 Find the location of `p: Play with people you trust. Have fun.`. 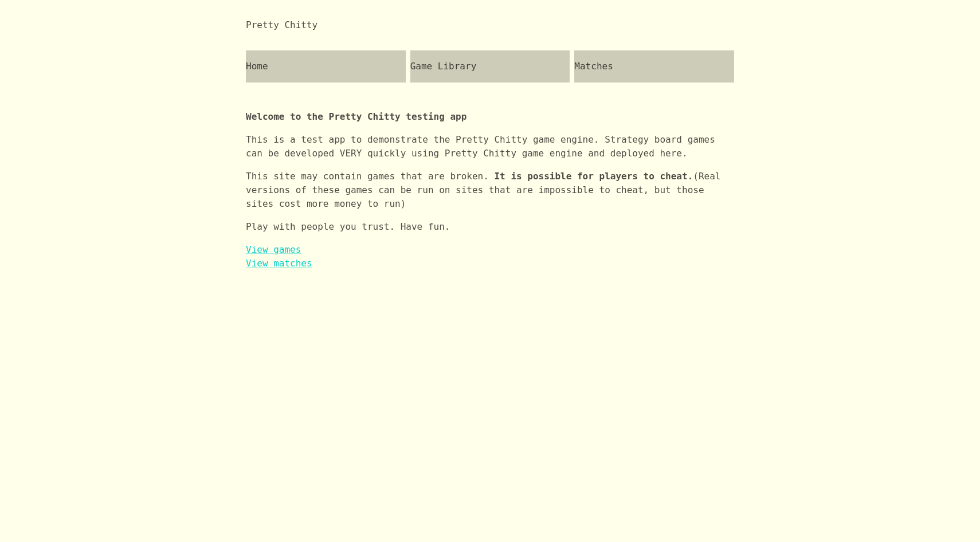

p: Play with people you trust. Have fun. is located at coordinates (490, 232).